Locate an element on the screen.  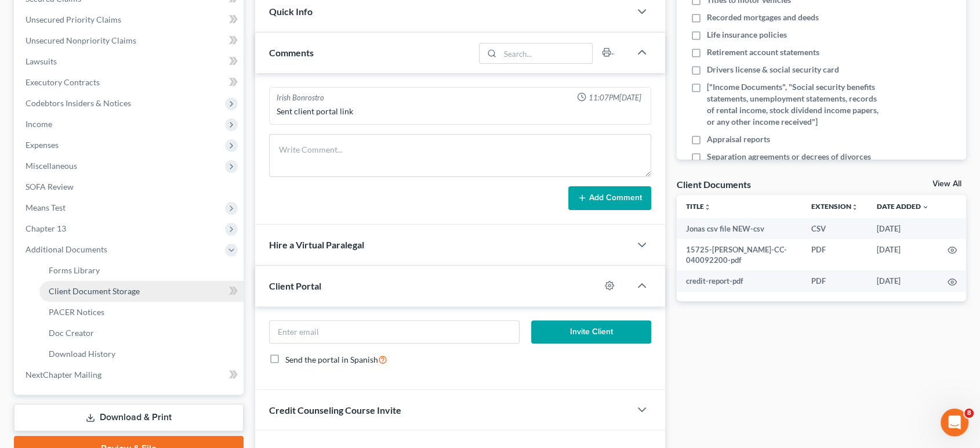
a: Date Added expand_more is located at coordinates (903, 206).